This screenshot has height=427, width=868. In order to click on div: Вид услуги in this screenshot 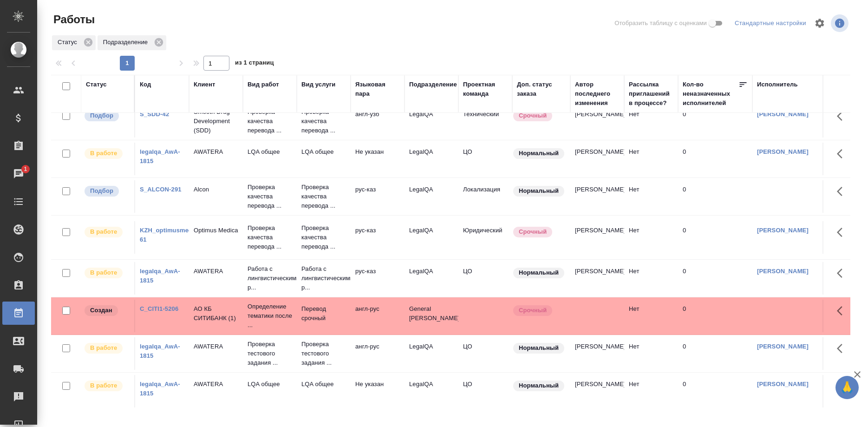, I will do `click(319, 84)`.